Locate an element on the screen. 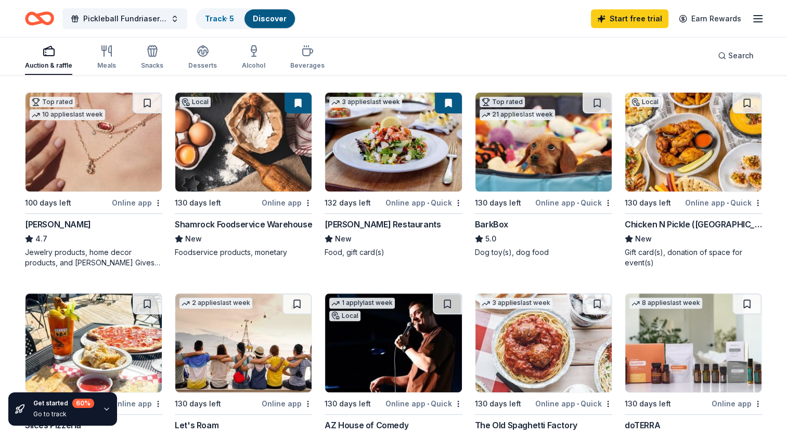 Image resolution: width=787 pixels, height=434 pixels. a: Track· 5 is located at coordinates (220, 18).